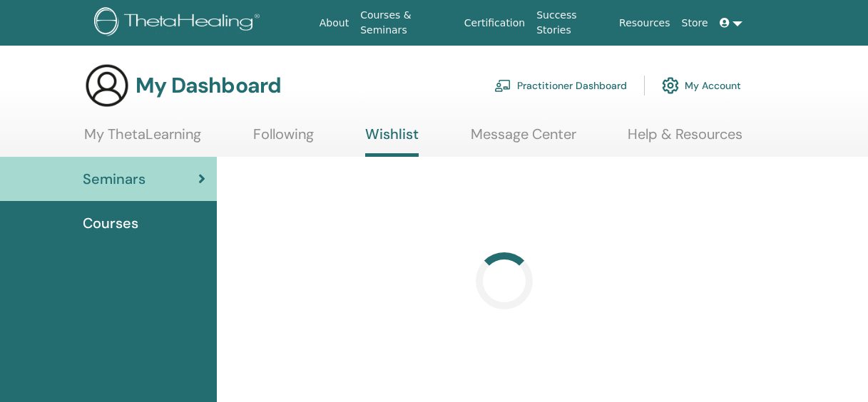 This screenshot has width=868, height=402. What do you see at coordinates (406, 22) in the screenshot?
I see `a: Courses & Seminars` at bounding box center [406, 22].